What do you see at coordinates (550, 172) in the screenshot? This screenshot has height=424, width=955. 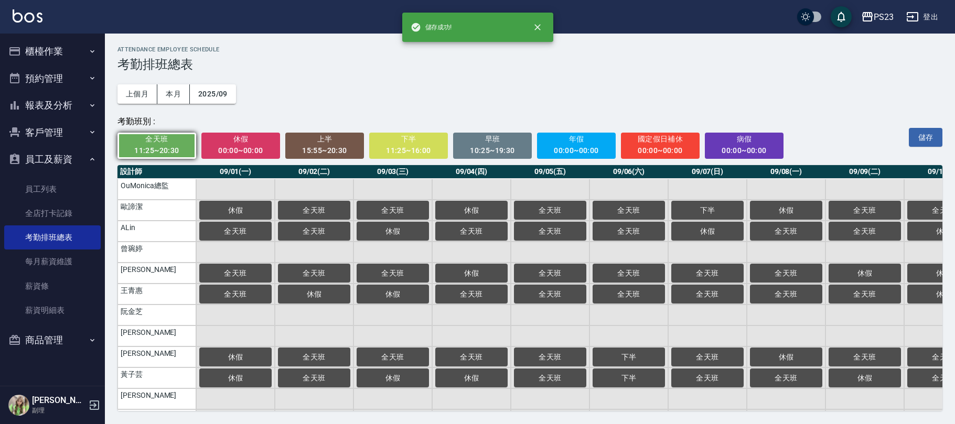 I see `th: 09/05(五)` at bounding box center [550, 172].